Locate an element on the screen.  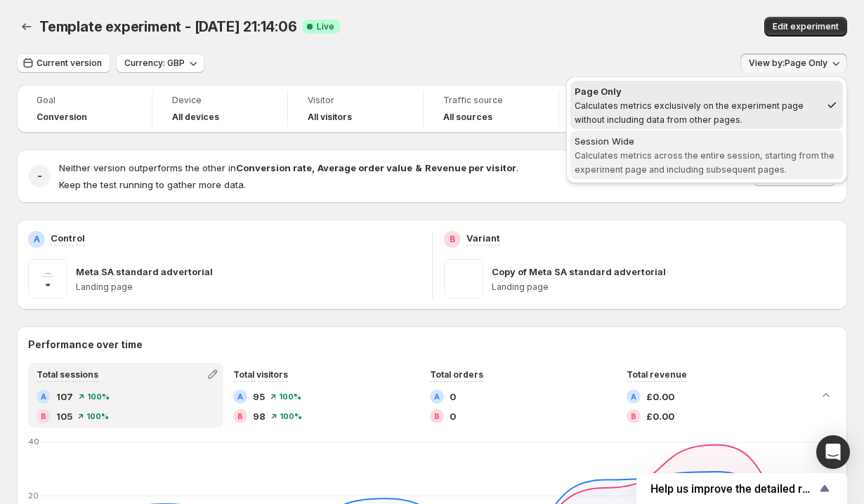
h4: All visitors is located at coordinates (330, 117).